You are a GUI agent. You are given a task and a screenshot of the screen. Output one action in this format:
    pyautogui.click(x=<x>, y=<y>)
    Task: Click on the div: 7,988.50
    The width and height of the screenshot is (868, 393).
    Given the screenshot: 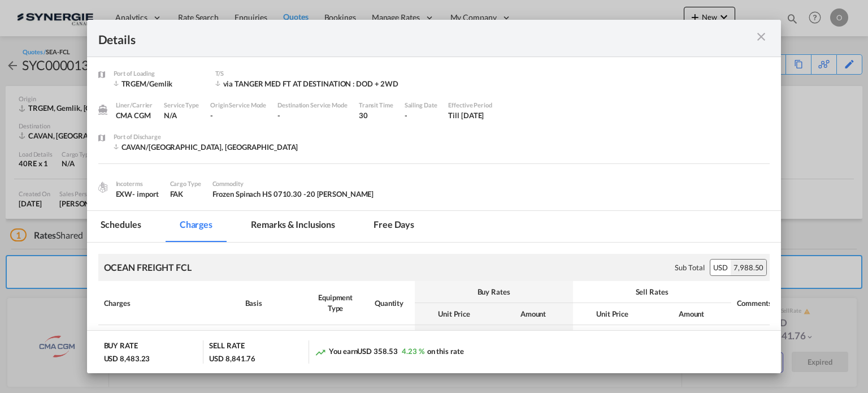 What is the action you would take?
    pyautogui.click(x=748, y=268)
    